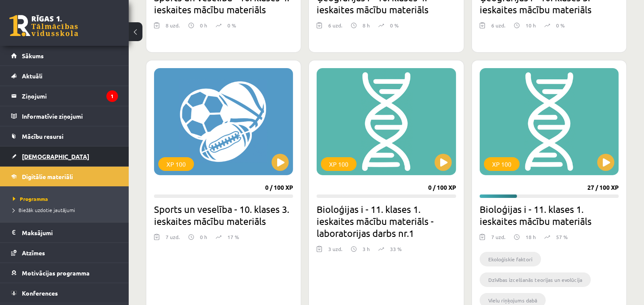  I want to click on span: Sākums, so click(33, 56).